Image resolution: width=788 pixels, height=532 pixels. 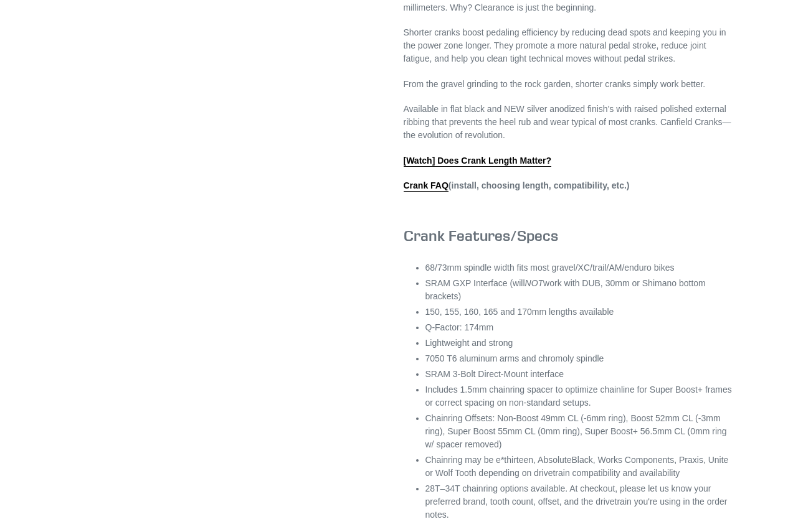 I want to click on li: Includes 1.5mm chainring spacer to optimize chainline for Super Boost+ frames or correct spacing ..., so click(x=580, y=396).